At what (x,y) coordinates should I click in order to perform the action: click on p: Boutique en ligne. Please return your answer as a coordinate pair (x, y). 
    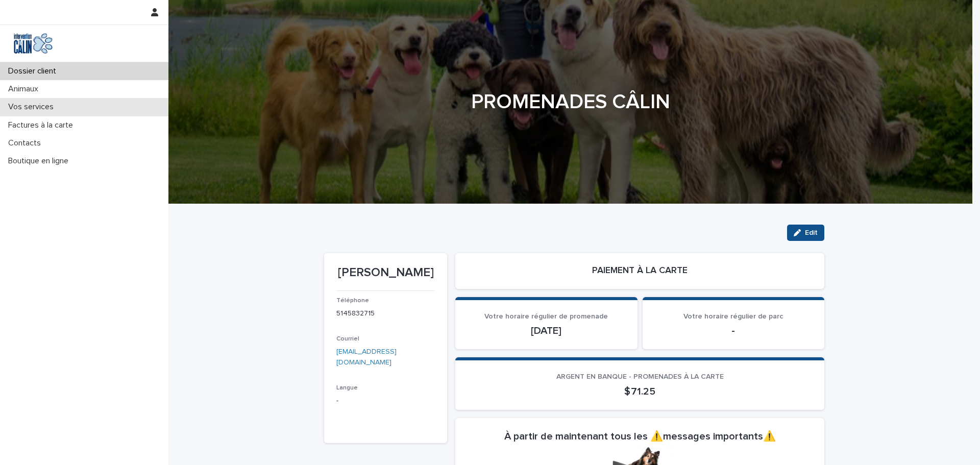
    Looking at the image, I should click on (40, 161).